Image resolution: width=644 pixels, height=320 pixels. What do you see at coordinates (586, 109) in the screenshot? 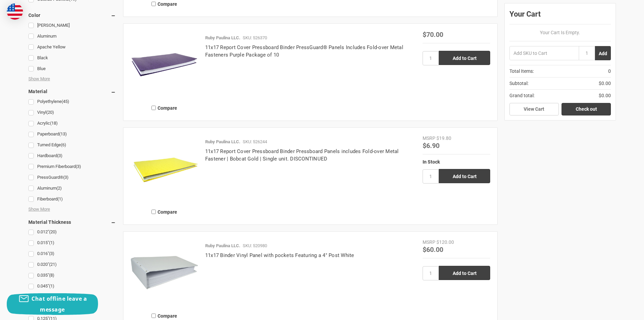
I see `a: Check out` at bounding box center [586, 109].